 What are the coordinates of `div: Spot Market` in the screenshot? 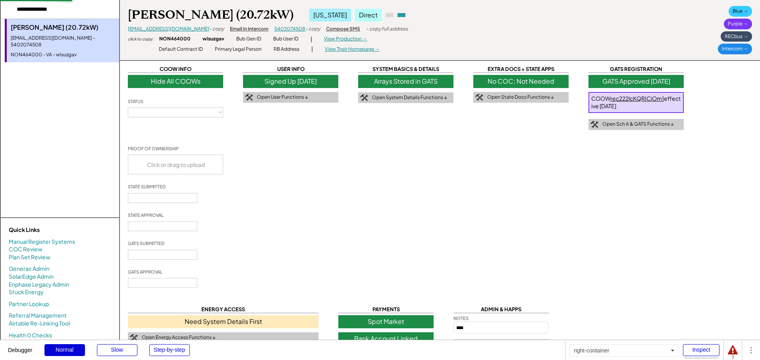 It's located at (386, 322).